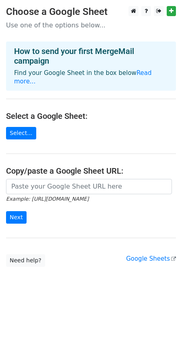 Image resolution: width=182 pixels, height=353 pixels. Describe the element at coordinates (89, 187) in the screenshot. I see `input: Paste your Google Sheet URL here` at that location.